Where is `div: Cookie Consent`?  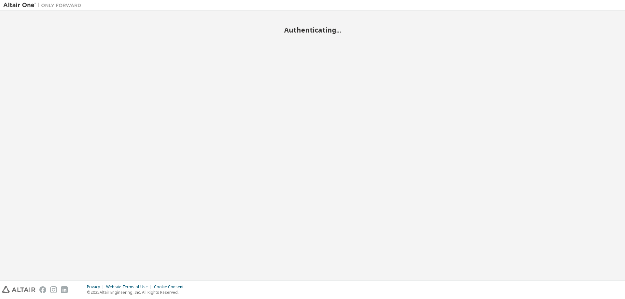 div: Cookie Consent is located at coordinates (171, 287).